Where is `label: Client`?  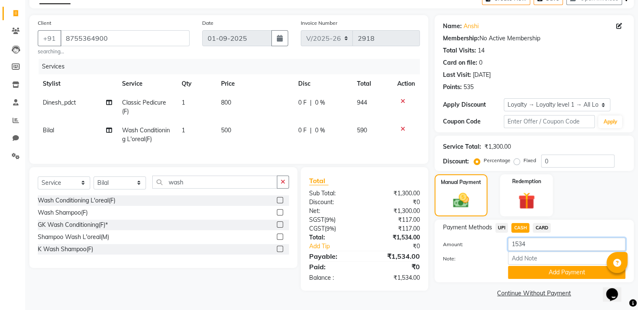
label: Client is located at coordinates (44, 23).